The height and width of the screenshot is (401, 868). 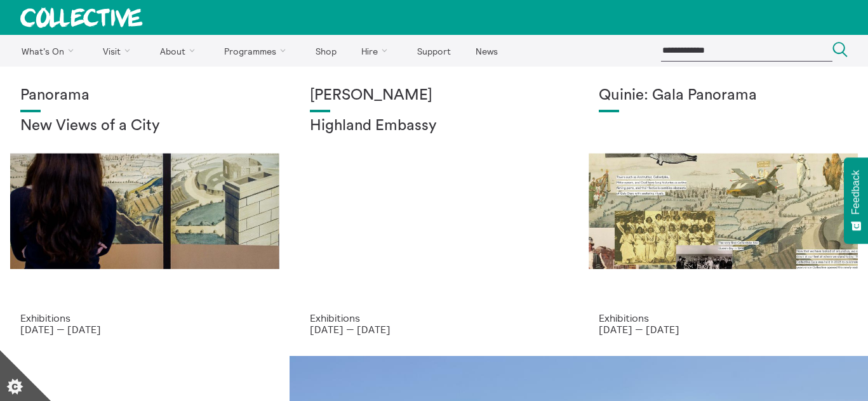 What do you see at coordinates (49, 51) in the screenshot?
I see `a: What's On` at bounding box center [49, 51].